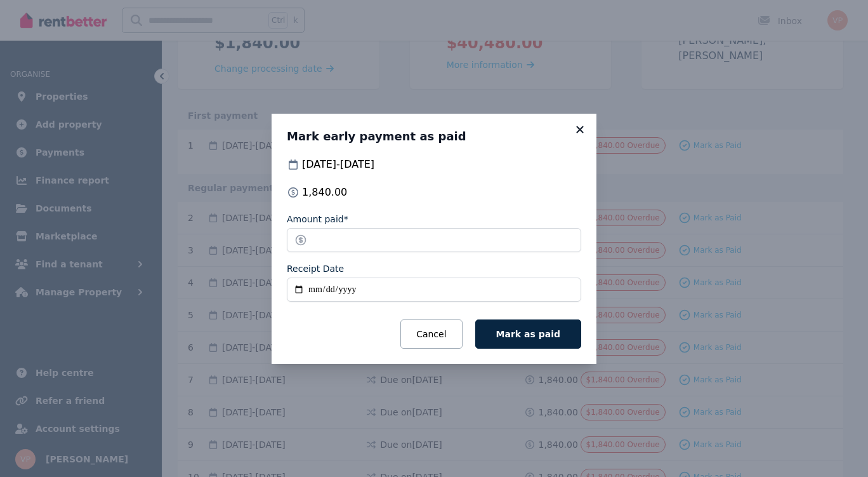 The width and height of the screenshot is (868, 477). I want to click on label: Receipt Date, so click(315, 268).